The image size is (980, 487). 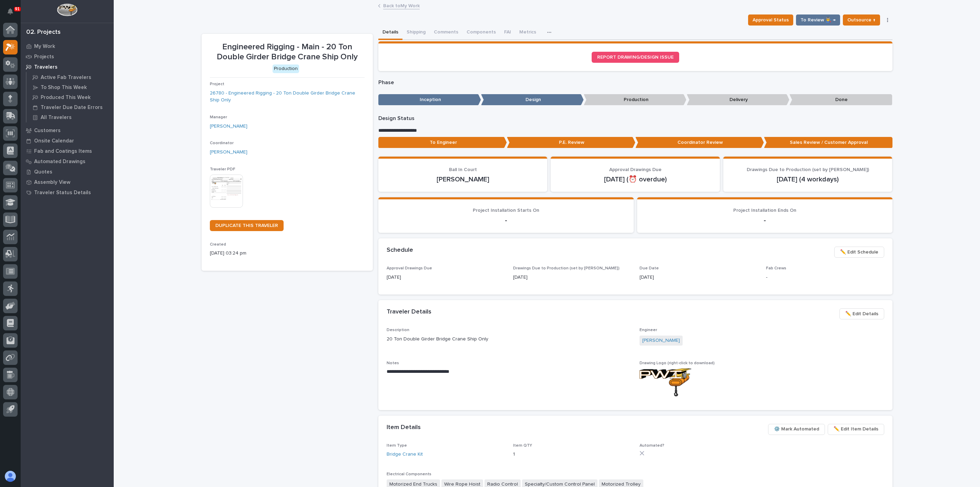 What do you see at coordinates (677, 363) in the screenshot?
I see `span: Drawing Logo (right-click to download)` at bounding box center [677, 363].